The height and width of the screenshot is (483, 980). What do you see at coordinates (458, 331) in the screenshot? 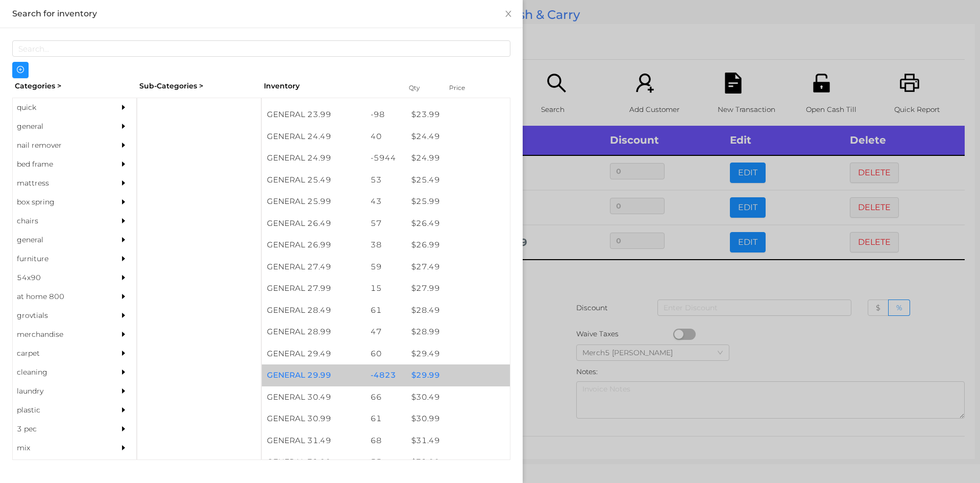
I see `div: $ 28.99` at bounding box center [458, 331].